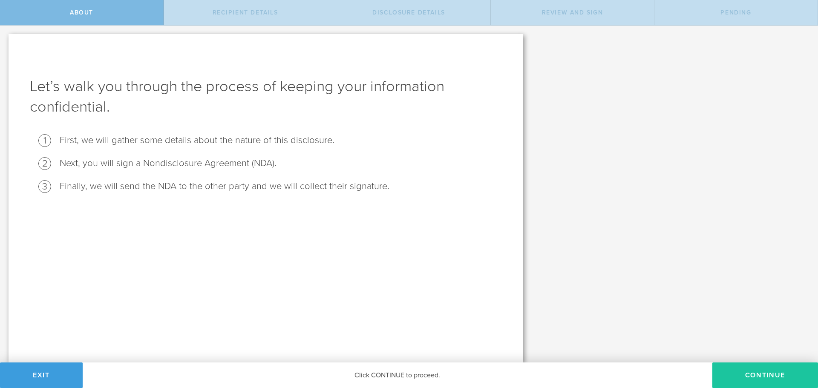 This screenshot has width=818, height=388. What do you see at coordinates (408, 12) in the screenshot?
I see `span: Disclosure details` at bounding box center [408, 12].